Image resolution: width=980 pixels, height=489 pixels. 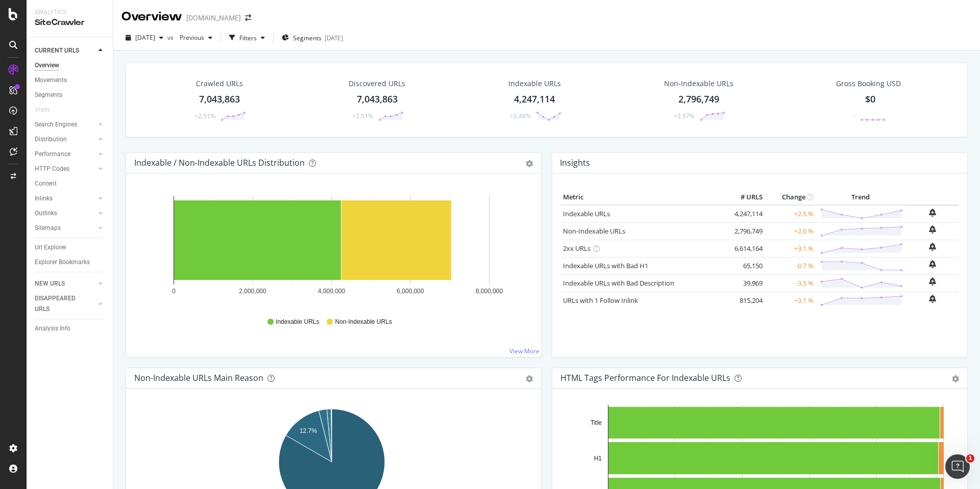 What do you see at coordinates (48, 95) in the screenshot?
I see `div: Segments` at bounding box center [48, 95].